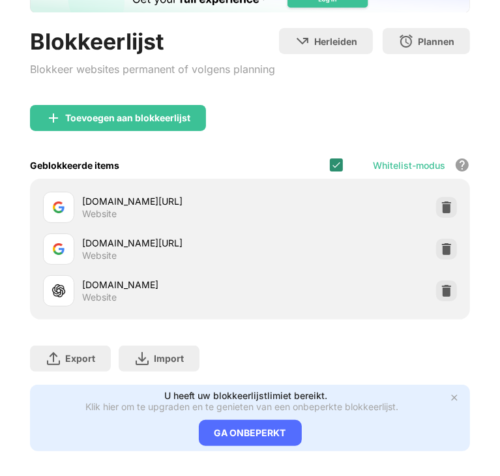 This screenshot has width=500, height=476. I want to click on div: Herleiden, so click(336, 41).